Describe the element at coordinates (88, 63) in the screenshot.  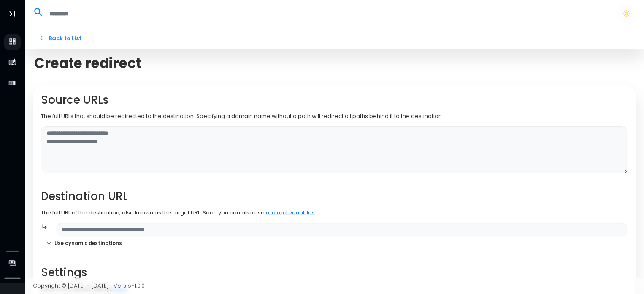
I see `span: Create redirect` at that location.